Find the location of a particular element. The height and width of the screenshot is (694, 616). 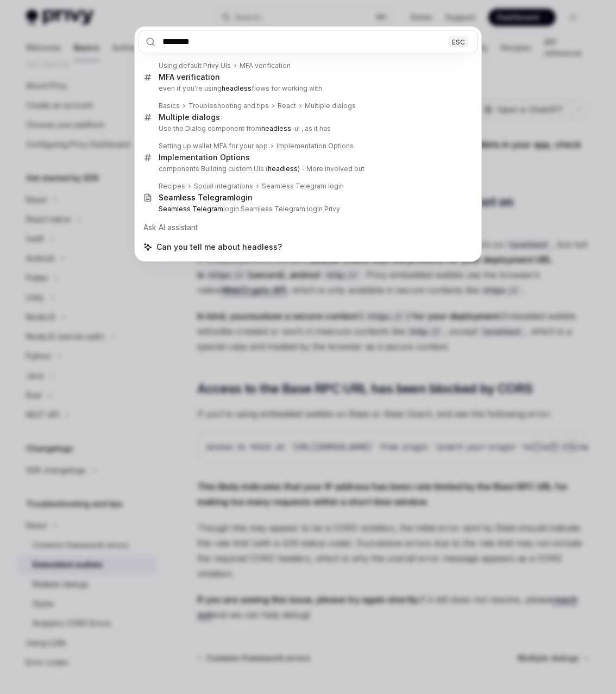

div: Seamless Telegram login is located at coordinates (303, 186).